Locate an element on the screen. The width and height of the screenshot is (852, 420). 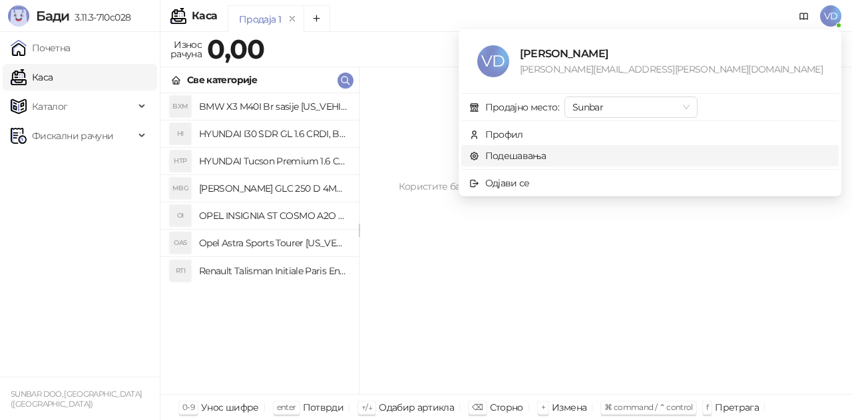
span: f is located at coordinates (707, 407).